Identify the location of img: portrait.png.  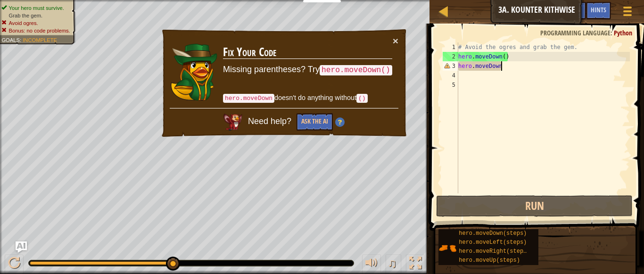
(448, 248).